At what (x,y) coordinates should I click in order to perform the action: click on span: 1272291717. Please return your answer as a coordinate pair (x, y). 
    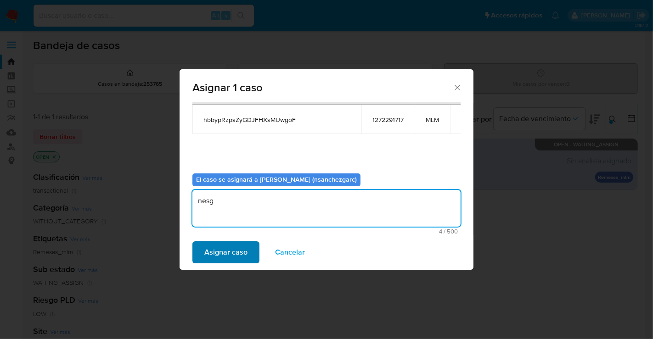
    Looking at the image, I should click on (388, 120).